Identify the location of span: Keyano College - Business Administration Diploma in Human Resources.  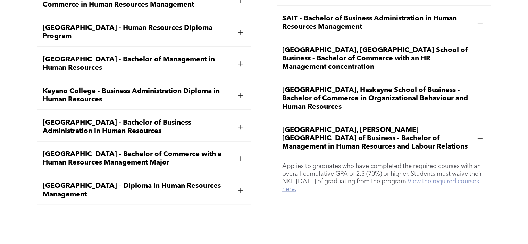
(137, 95).